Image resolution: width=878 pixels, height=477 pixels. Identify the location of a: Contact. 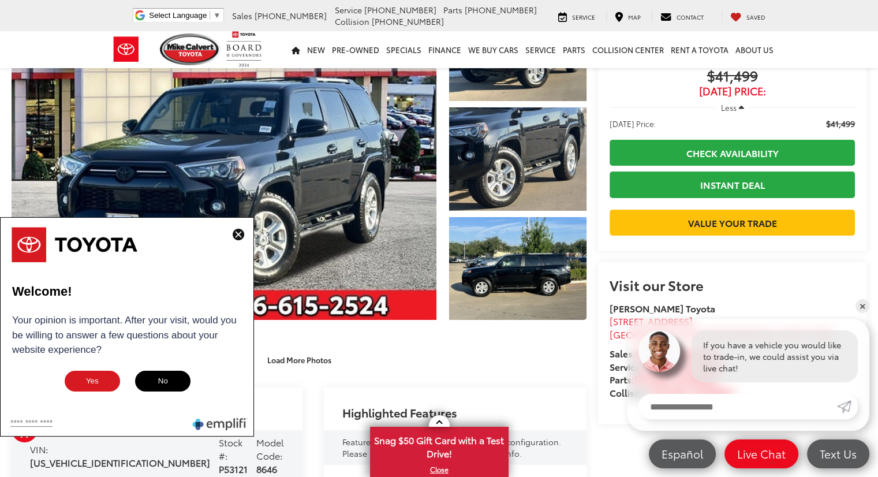
(682, 16).